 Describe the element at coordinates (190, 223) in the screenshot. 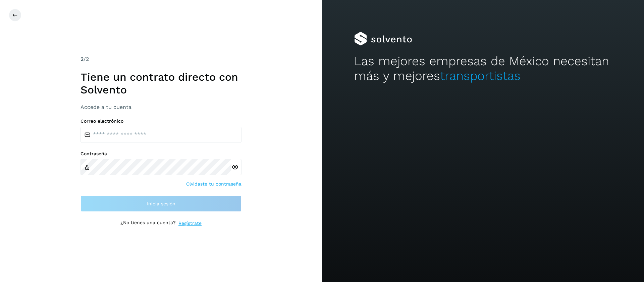

I see `a: Regístrate` at that location.